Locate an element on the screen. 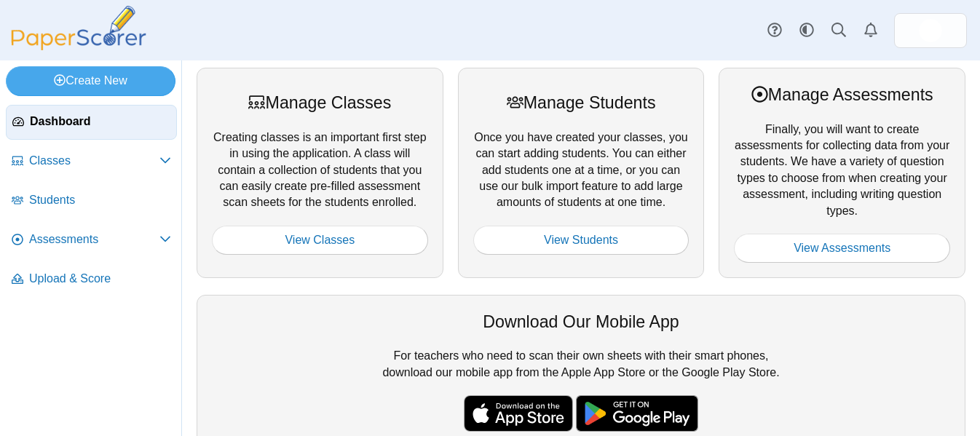 This screenshot has width=980, height=436. a: Assessments is located at coordinates (91, 241).